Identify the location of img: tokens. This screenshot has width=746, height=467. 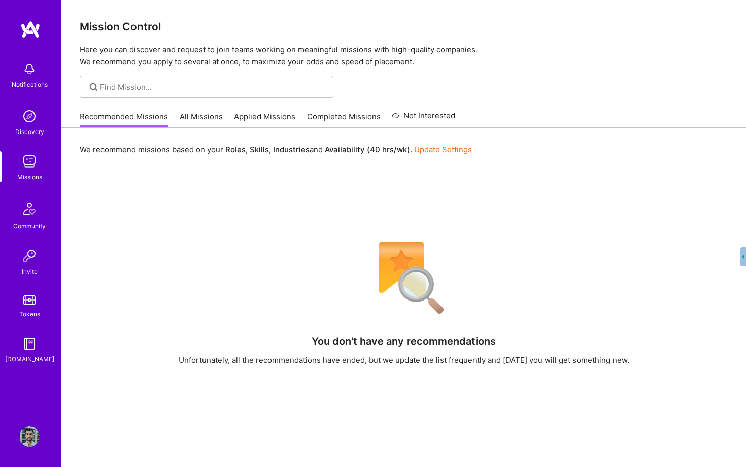
(29, 299).